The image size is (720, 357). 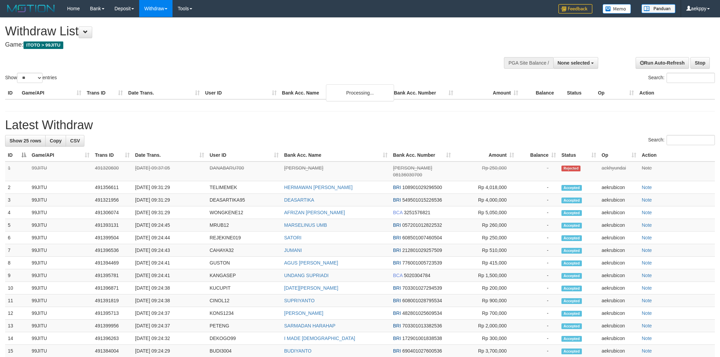 I want to click on td: Rp 2,000,000, so click(x=486, y=326).